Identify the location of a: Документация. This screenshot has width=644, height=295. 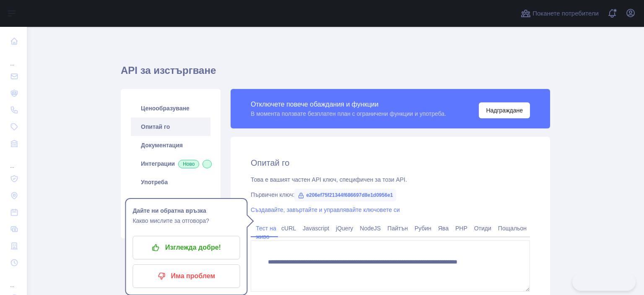
(171, 145).